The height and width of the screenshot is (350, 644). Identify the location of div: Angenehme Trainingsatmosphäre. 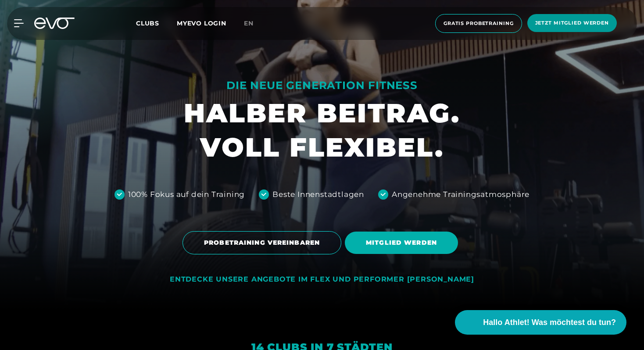
(461, 195).